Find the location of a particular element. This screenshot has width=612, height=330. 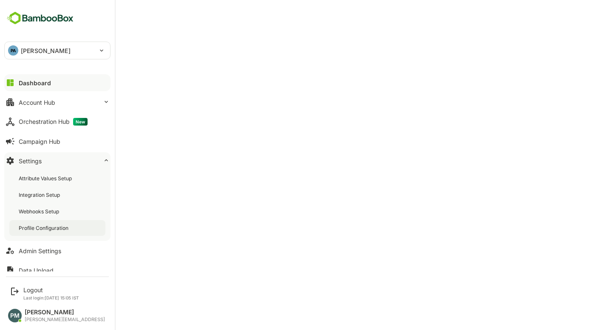

div: Account Hub is located at coordinates (37, 102).